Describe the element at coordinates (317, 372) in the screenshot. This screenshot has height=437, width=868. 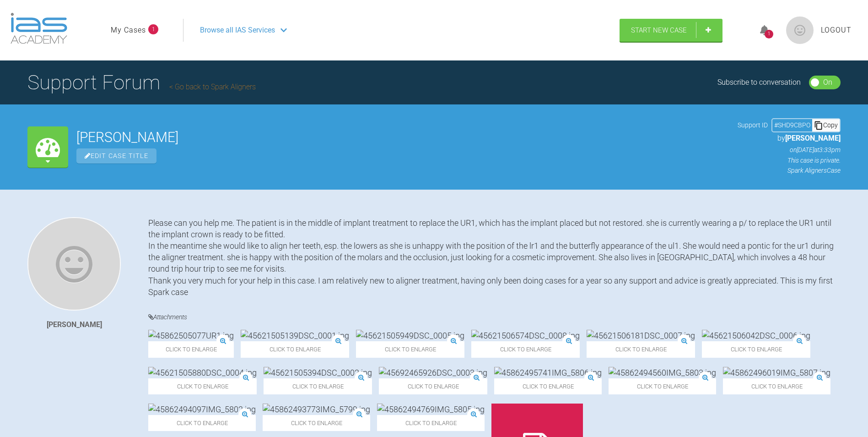
I see `img: 45621505394DSC_0002.jpg` at that location.